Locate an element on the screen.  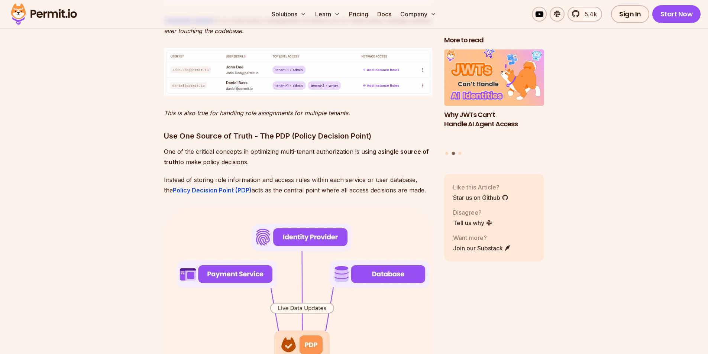
button: Company is located at coordinates (418, 14).